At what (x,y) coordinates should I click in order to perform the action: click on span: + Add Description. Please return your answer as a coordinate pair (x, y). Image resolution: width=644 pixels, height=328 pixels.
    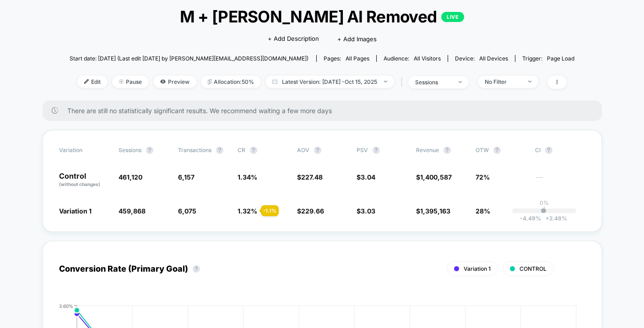
    Looking at the image, I should click on (294, 39).